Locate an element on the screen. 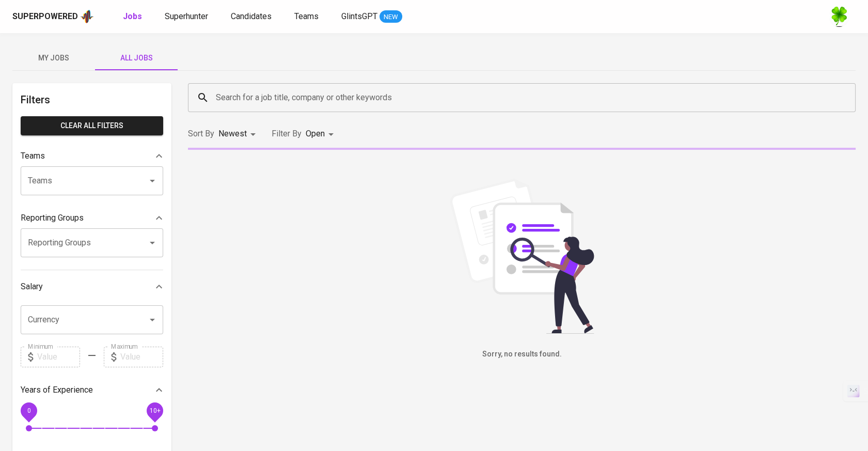 This screenshot has width=868, height=451. div: Open is located at coordinates (321, 134).